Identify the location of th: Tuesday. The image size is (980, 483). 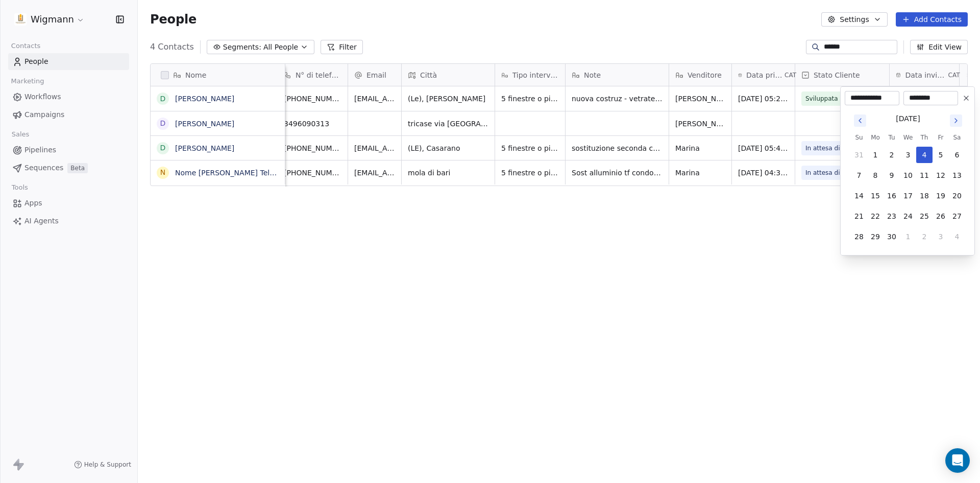
(892, 137).